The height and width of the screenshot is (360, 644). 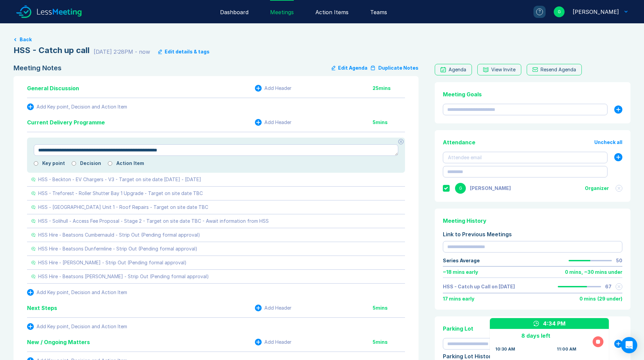 What do you see at coordinates (532, 234) in the screenshot?
I see `div: Link to Previous Meetings` at bounding box center [532, 234].